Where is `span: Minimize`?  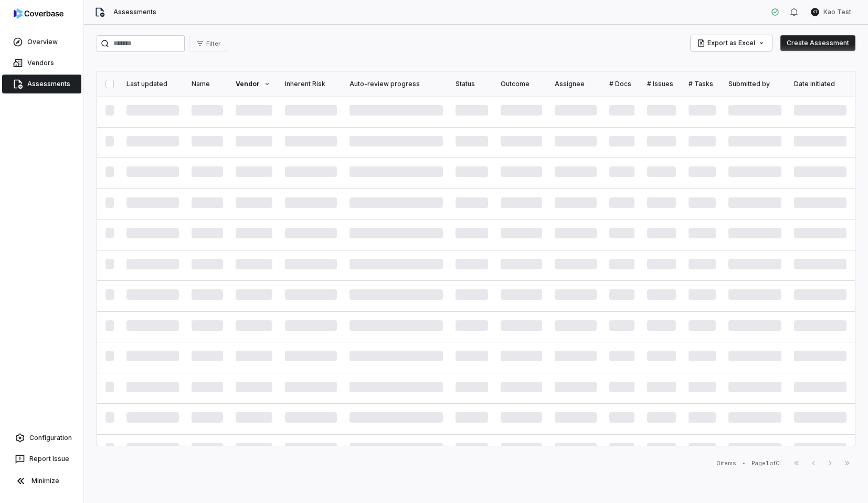
span: Minimize is located at coordinates (45, 481).